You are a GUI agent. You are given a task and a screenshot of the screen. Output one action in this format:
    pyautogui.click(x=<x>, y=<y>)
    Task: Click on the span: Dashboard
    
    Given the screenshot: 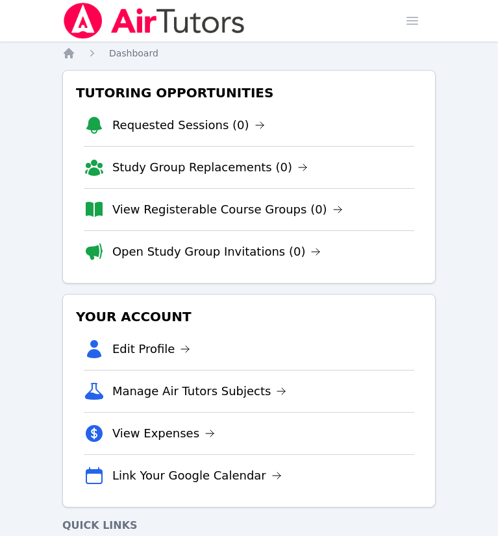 What is the action you would take?
    pyautogui.click(x=134, y=53)
    